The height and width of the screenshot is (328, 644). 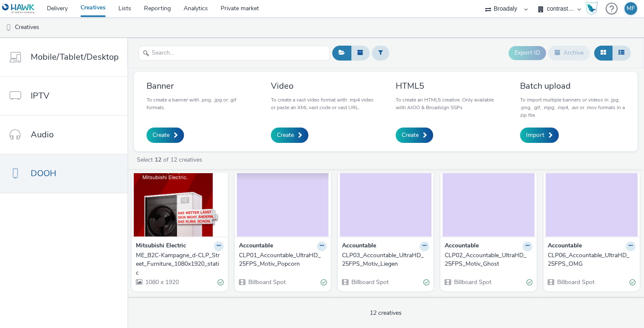 What do you see at coordinates (527, 53) in the screenshot?
I see `button: Export ID` at bounding box center [527, 53].